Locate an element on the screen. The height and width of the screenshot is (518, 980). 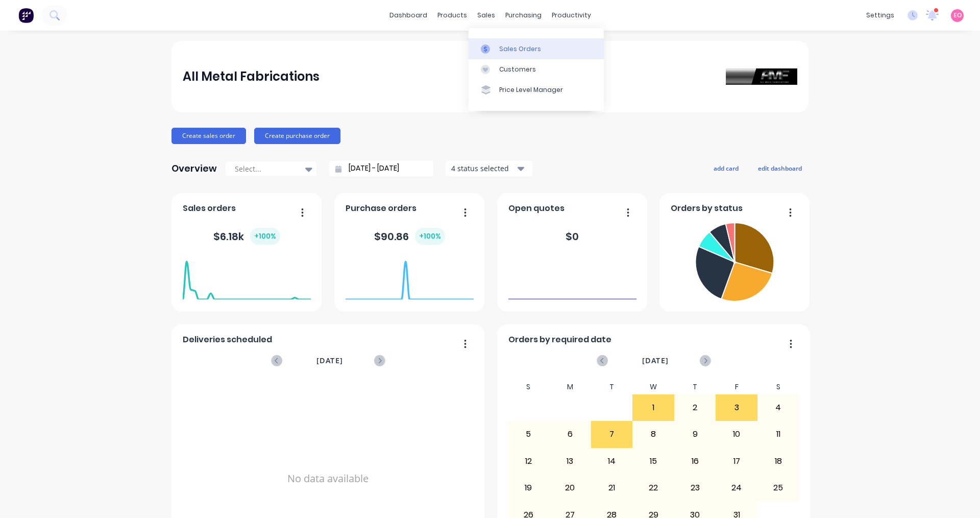
span: Orders by status is located at coordinates (707, 208).